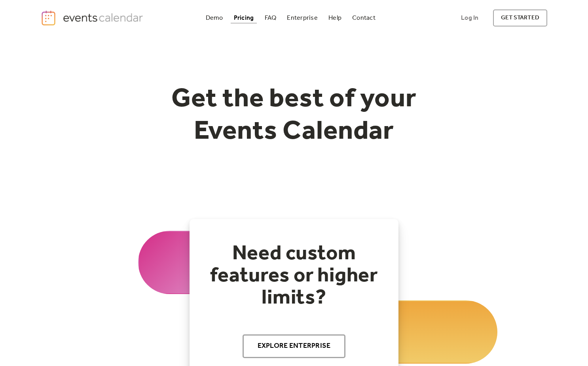 This screenshot has height=366, width=588. Describe the element at coordinates (302, 18) in the screenshot. I see `a: Enterprise` at that location.